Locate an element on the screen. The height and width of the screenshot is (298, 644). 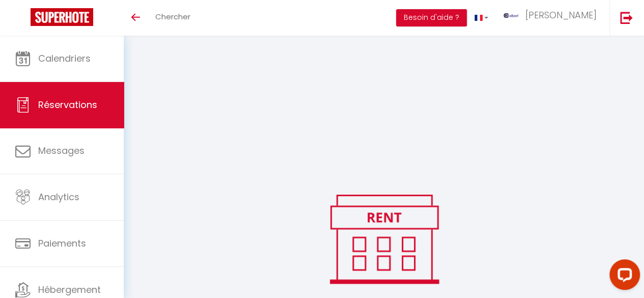
span: Chercher is located at coordinates (173, 16).